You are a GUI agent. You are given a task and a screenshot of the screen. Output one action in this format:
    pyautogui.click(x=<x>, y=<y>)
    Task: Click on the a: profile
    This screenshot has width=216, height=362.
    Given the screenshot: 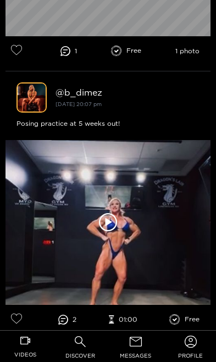 What is the action you would take?
    pyautogui.click(x=190, y=347)
    